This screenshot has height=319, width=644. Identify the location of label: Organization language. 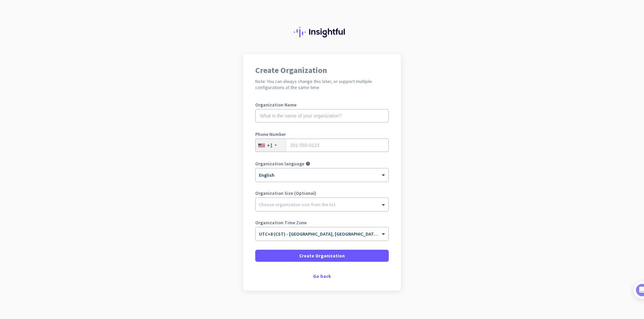
(280, 164).